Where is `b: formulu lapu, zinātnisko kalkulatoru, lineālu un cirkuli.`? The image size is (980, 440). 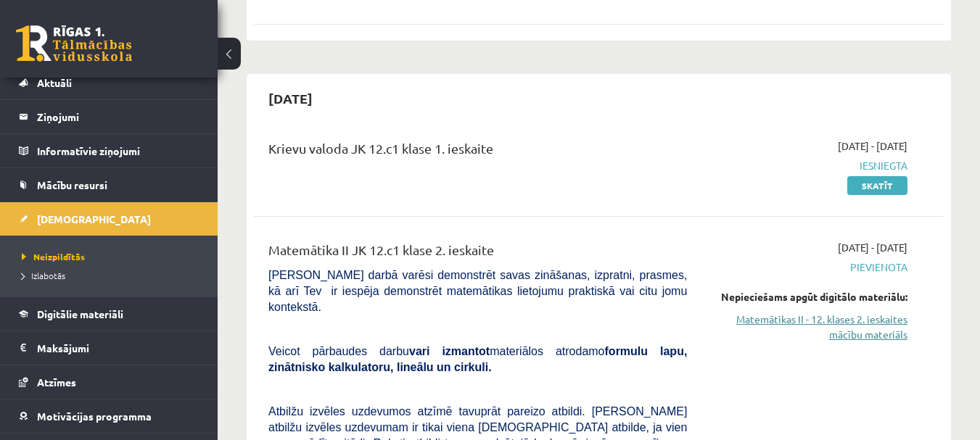
b: formulu lapu, zinātnisko kalkulatoru, lineālu un cirkuli. is located at coordinates (478, 359).